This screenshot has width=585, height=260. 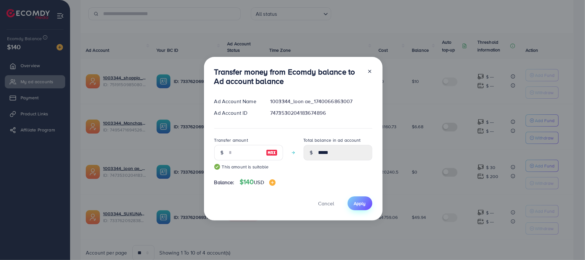 What do you see at coordinates (360, 204) in the screenshot?
I see `span: Apply` at bounding box center [360, 204].